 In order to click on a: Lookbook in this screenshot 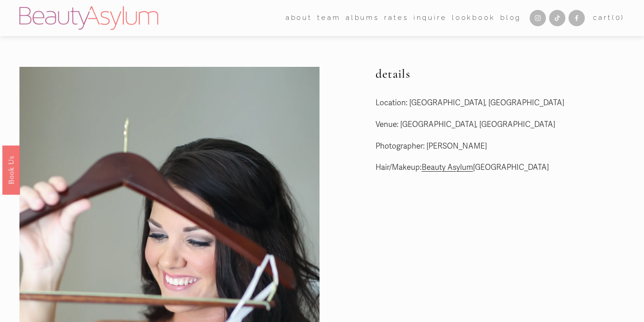, I will do `click(474, 19)`.